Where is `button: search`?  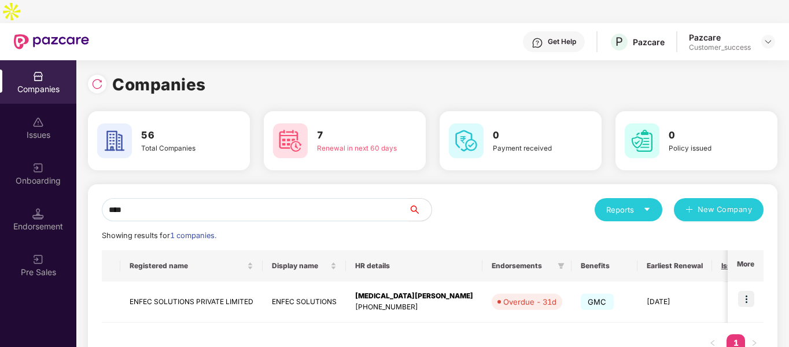 button: search is located at coordinates (420, 209).